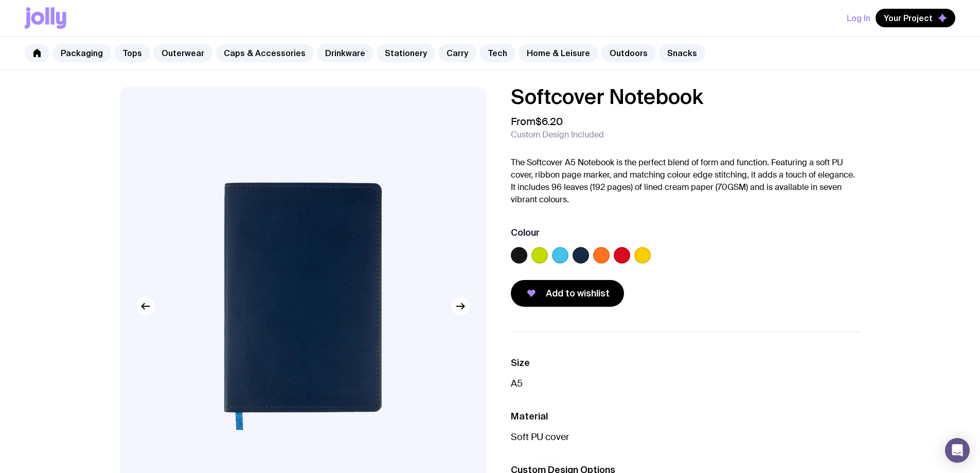  What do you see at coordinates (557, 135) in the screenshot?
I see `span: Custom Design Included` at bounding box center [557, 135].